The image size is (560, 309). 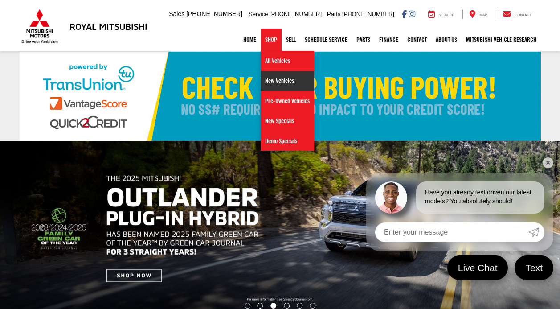 I want to click on li: Go to slide number 5., so click(x=299, y=305).